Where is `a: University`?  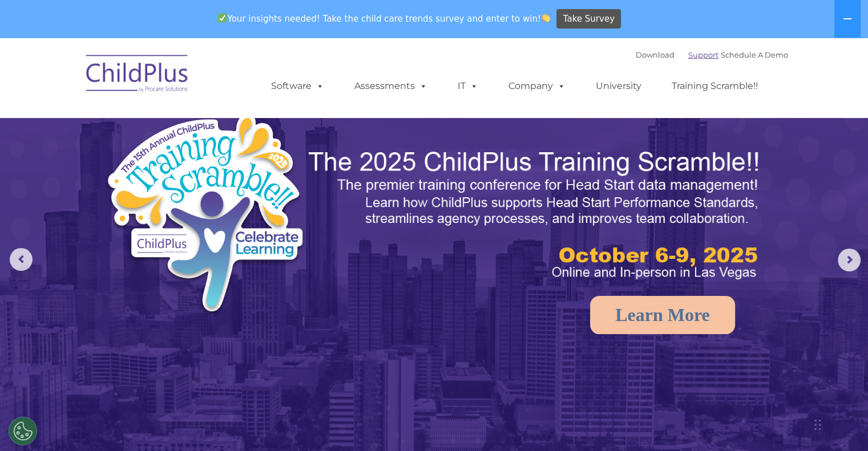
a: University is located at coordinates (619, 86).